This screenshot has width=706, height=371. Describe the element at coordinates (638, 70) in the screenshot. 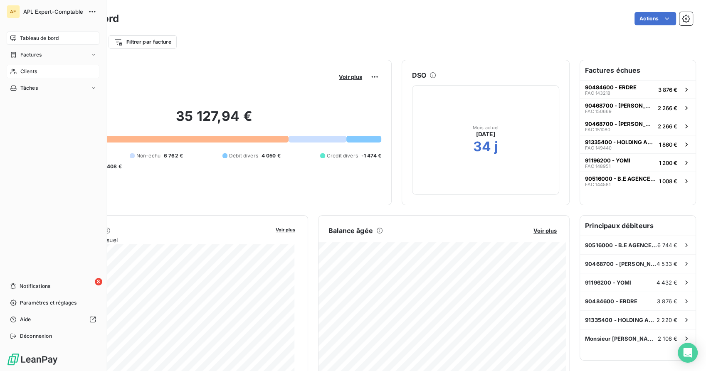

I see `h6: Factures échues` at that location.